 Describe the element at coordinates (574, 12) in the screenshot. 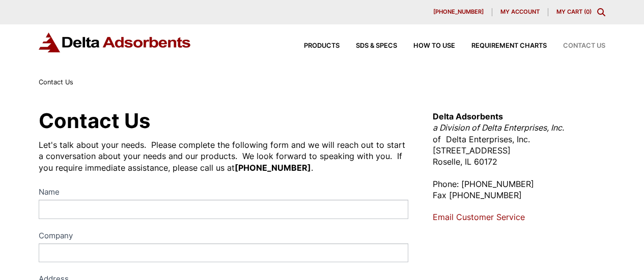

I see `a: My Cart (0)` at that location.